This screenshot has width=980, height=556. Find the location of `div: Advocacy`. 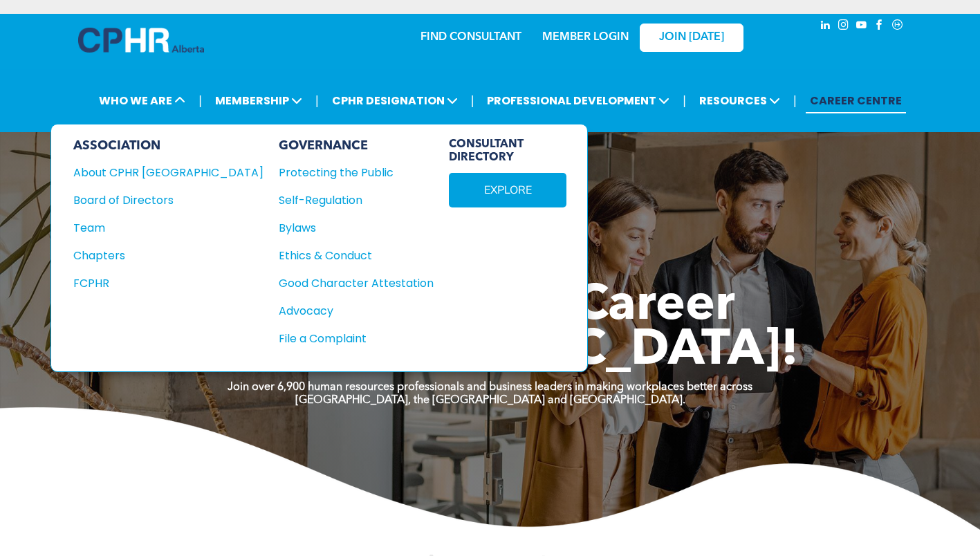

div: Advocacy is located at coordinates (349, 311).